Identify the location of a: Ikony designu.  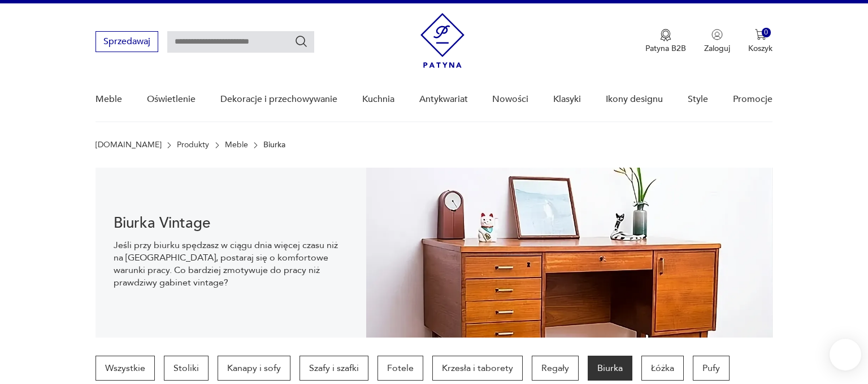
(634, 99).